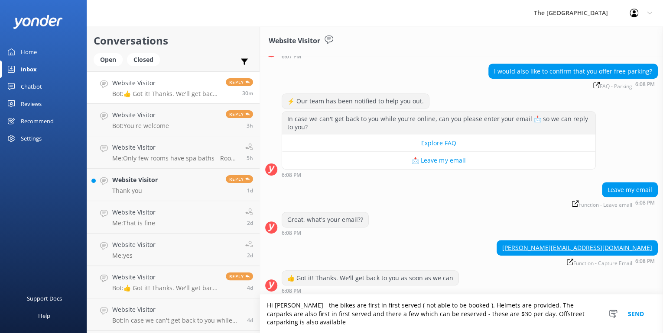 This screenshot has width=663, height=333. What do you see at coordinates (599, 262) in the screenshot?
I see `span: Function - Capture Email` at bounding box center [599, 262].